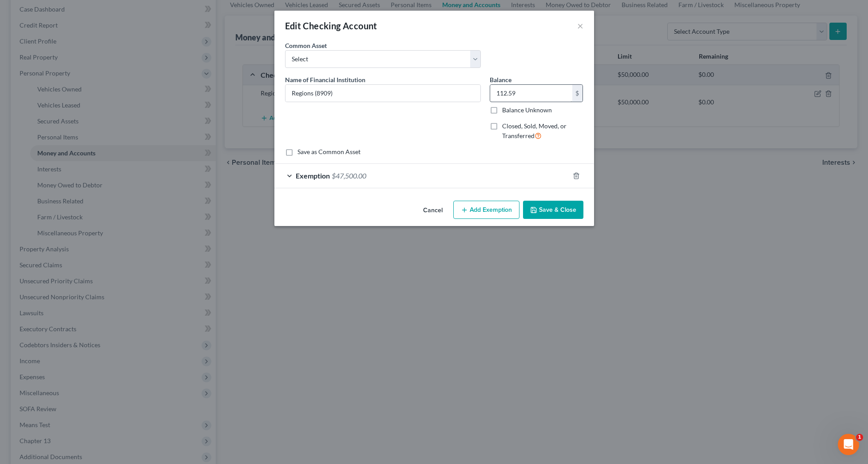  I want to click on button: Cancel, so click(433, 210).